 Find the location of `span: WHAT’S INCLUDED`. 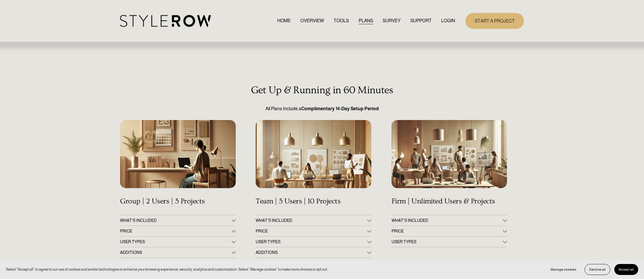

span: WHAT’S INCLUDED is located at coordinates (447, 220).